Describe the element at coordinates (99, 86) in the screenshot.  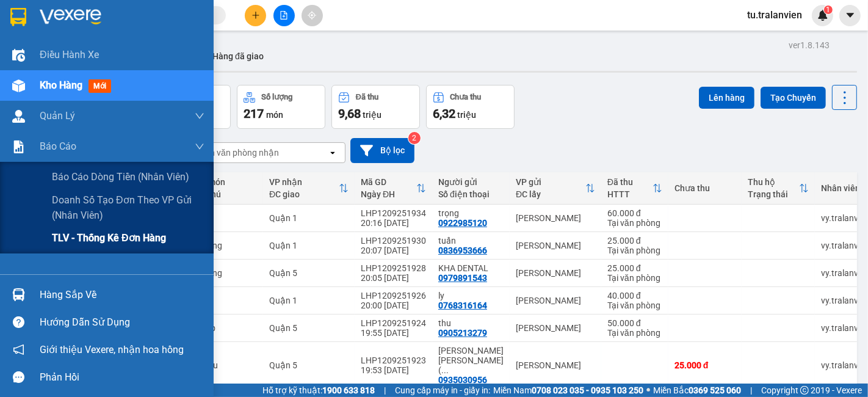
I see `span: mới` at that location.